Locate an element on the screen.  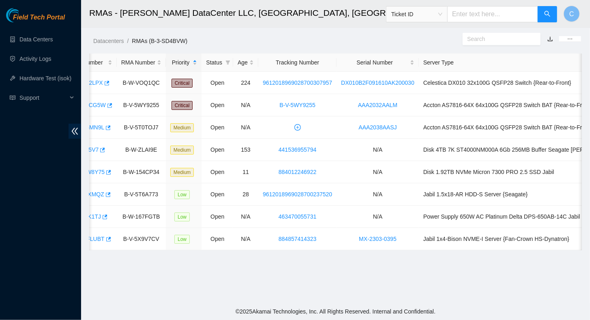
span: Support is located at coordinates (43, 98).